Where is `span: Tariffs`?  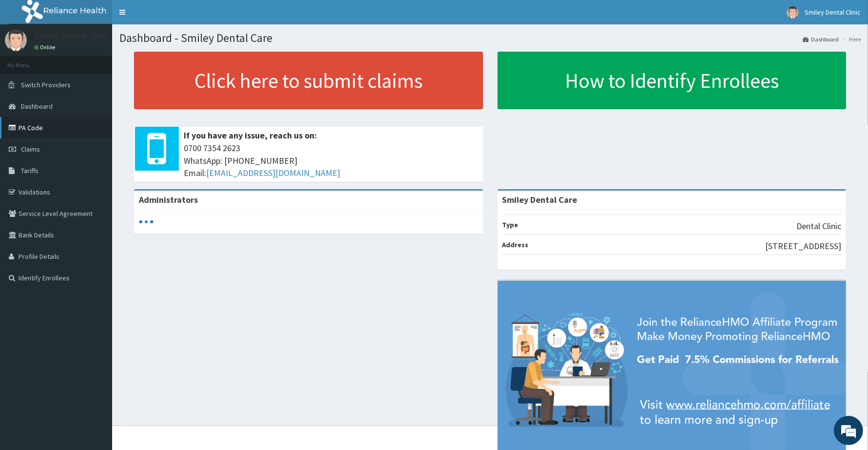
span: Tariffs is located at coordinates (29, 171).